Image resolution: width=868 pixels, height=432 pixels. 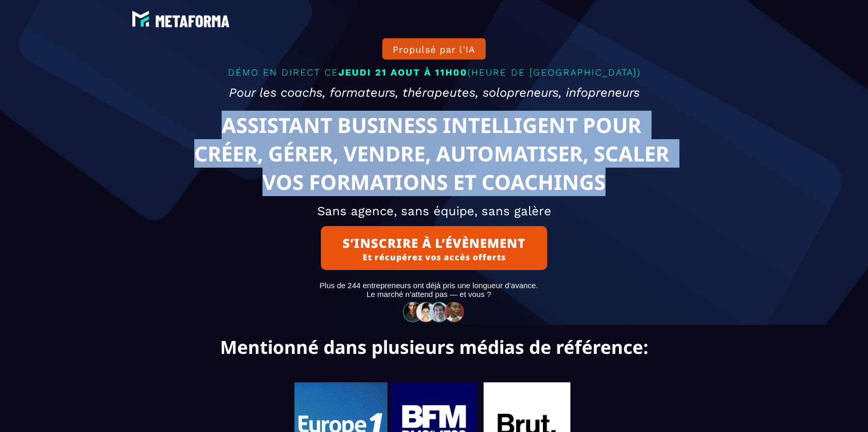 What do you see at coordinates (434, 248) in the screenshot?
I see `button: S’INSCRIRE À L’ÉVÈNEMENTEt récupérez vos accès offerts` at bounding box center [434, 248].